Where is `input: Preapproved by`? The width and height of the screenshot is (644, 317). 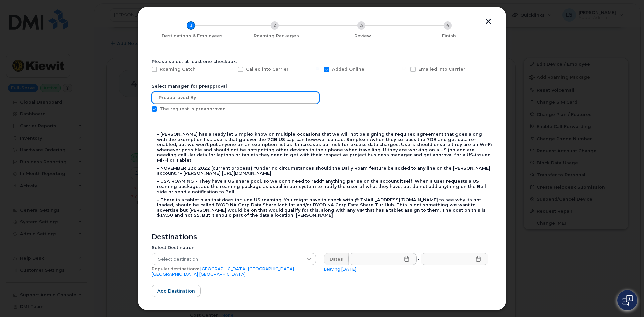
input: Preapproved by is located at coordinates (235, 98).